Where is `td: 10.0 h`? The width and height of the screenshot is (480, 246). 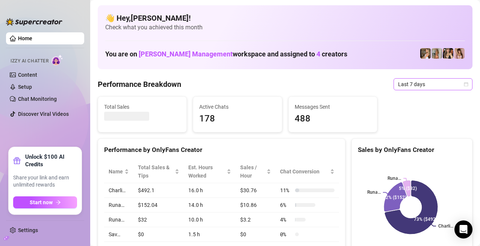 td: 10.0 h is located at coordinates (210, 220).